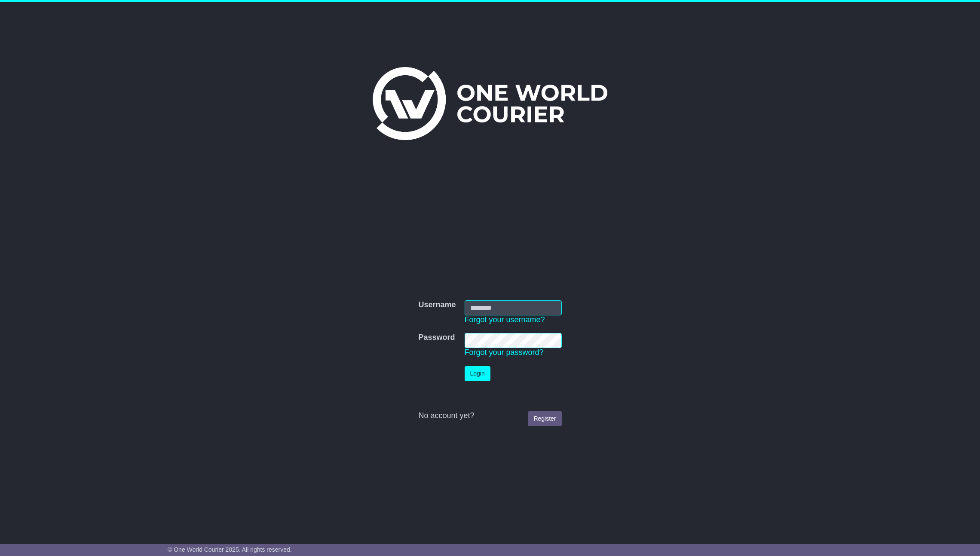 This screenshot has width=980, height=556. What do you see at coordinates (478, 374) in the screenshot?
I see `button: Login` at bounding box center [478, 374].